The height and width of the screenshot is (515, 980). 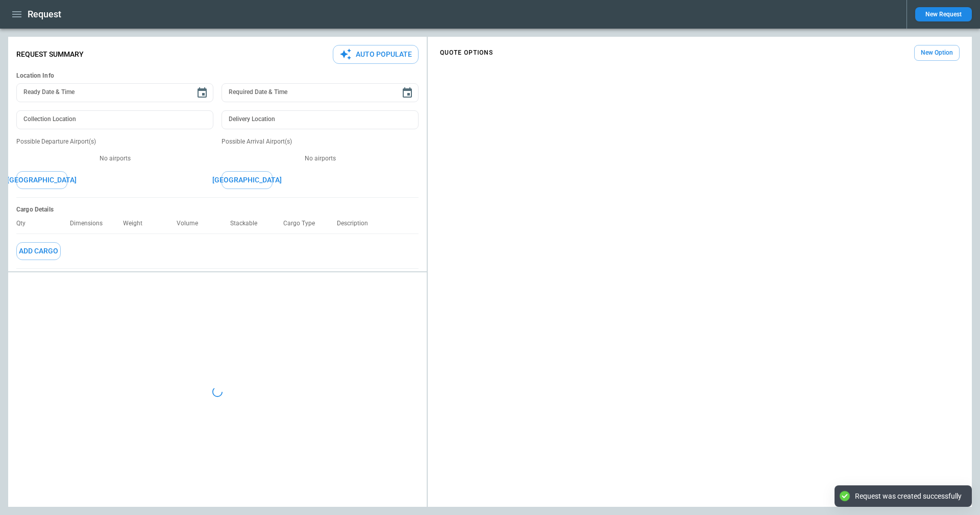 I want to click on p: Qty, so click(x=25, y=223).